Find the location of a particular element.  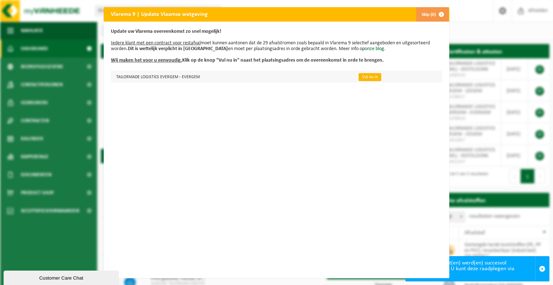

b: Klik op de knop "Vul nu in" naast het plaatsingsadres om de overeenkomst in orde te brengen. is located at coordinates (247, 60).